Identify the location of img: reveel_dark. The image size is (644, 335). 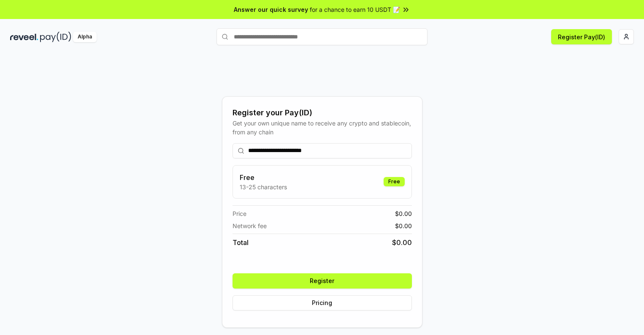
(24, 37).